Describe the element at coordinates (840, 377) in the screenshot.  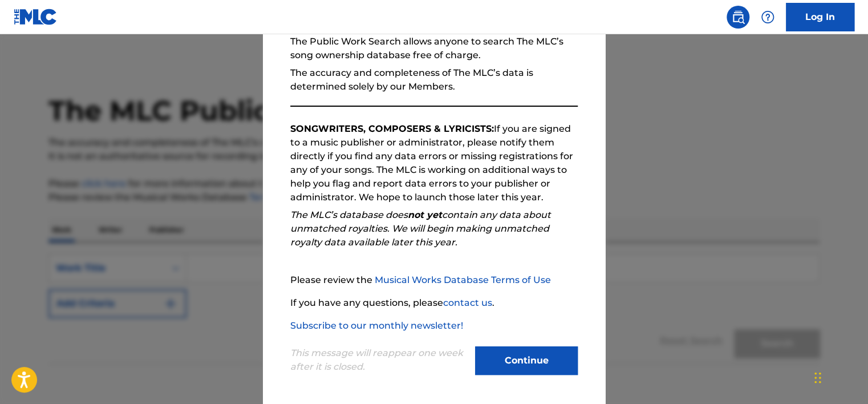
I see `div: Chat Widget` at that location.